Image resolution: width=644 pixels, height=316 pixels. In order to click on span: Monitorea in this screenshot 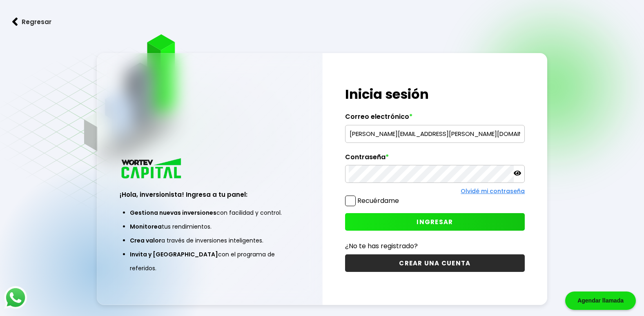, I will do `click(145, 226)`.